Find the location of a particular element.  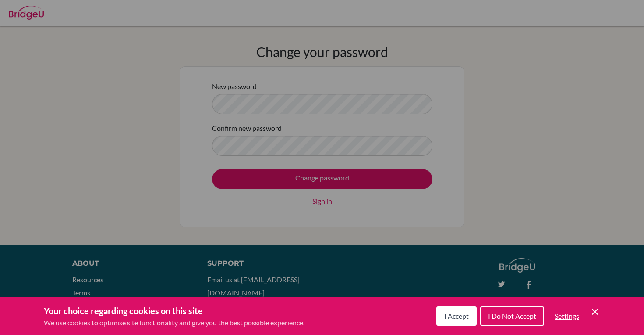

h3: Your choice regarding cookies on this site is located at coordinates (174, 311).